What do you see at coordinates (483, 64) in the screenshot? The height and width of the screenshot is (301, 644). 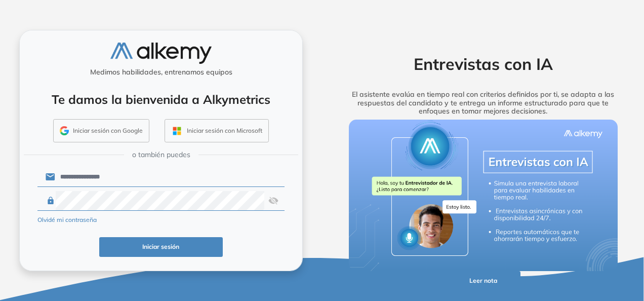 I see `h2: Entrevistas con IA` at bounding box center [483, 64].